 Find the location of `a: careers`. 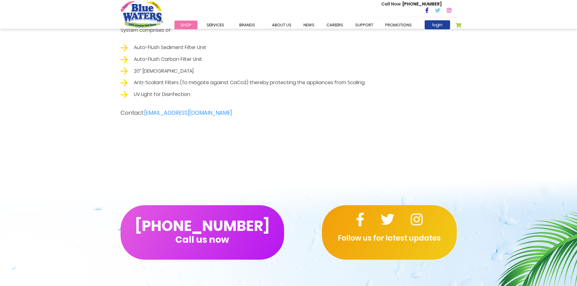

a: careers is located at coordinates (335, 25).